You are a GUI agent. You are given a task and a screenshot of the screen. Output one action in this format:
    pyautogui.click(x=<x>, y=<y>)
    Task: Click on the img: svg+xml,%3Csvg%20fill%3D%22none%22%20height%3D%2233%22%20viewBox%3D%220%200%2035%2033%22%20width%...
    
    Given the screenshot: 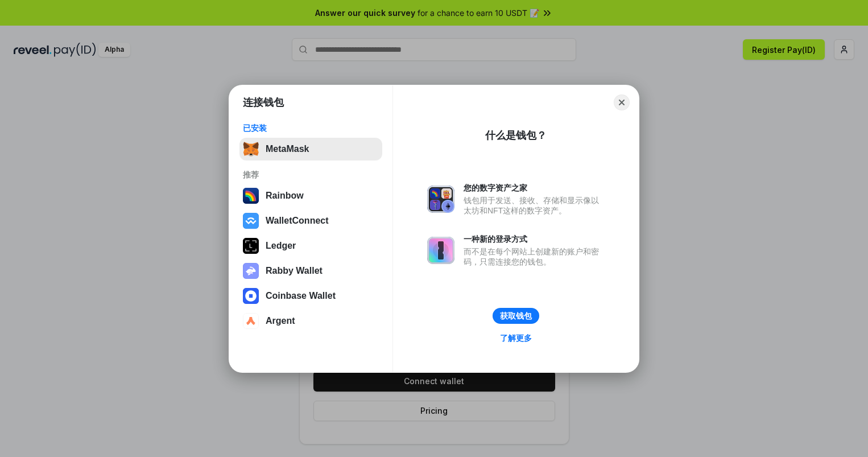 What is the action you would take?
    pyautogui.click(x=251, y=149)
    